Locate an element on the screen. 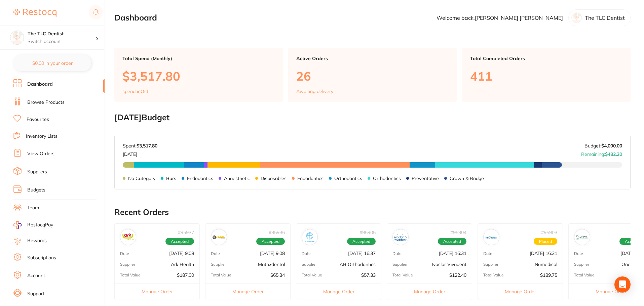 Image resolution: width=644 pixels, height=306 pixels. p: 411 is located at coordinates (546, 76).